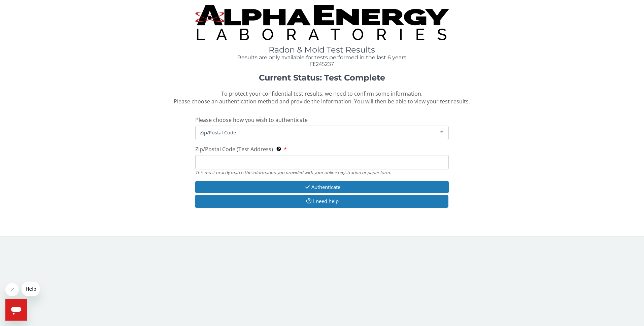 This screenshot has height=326, width=644. Describe the element at coordinates (322, 64) in the screenshot. I see `span: FE245237` at that location.